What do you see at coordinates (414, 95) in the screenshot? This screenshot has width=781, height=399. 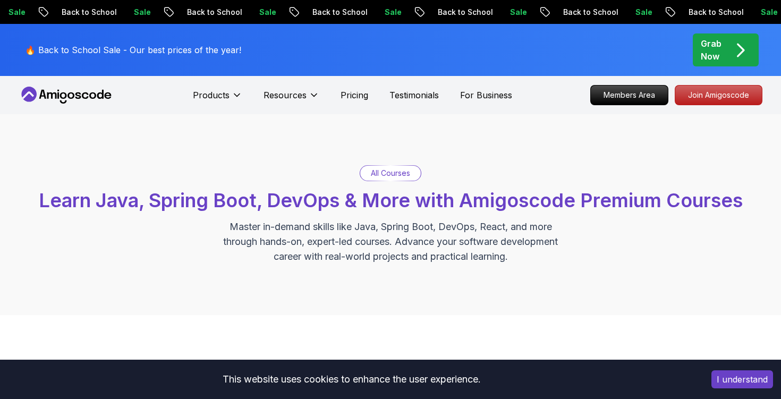 I see `p: Testimonials` at bounding box center [414, 95].